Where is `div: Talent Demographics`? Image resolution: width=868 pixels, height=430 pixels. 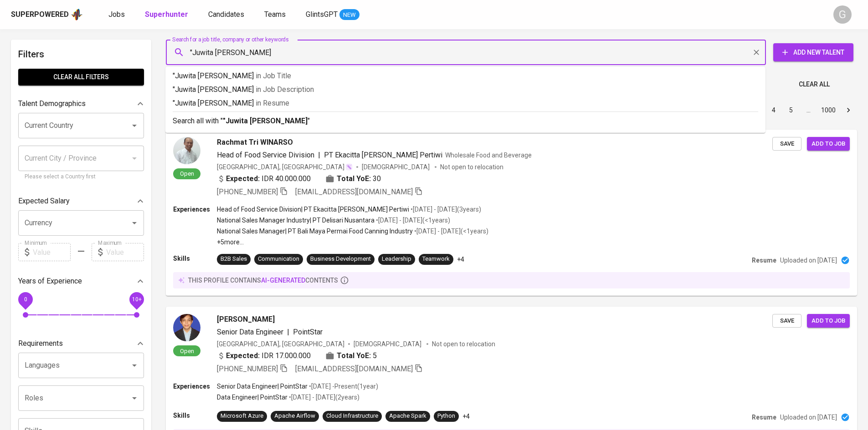
div: Talent Demographics is located at coordinates (81, 104).